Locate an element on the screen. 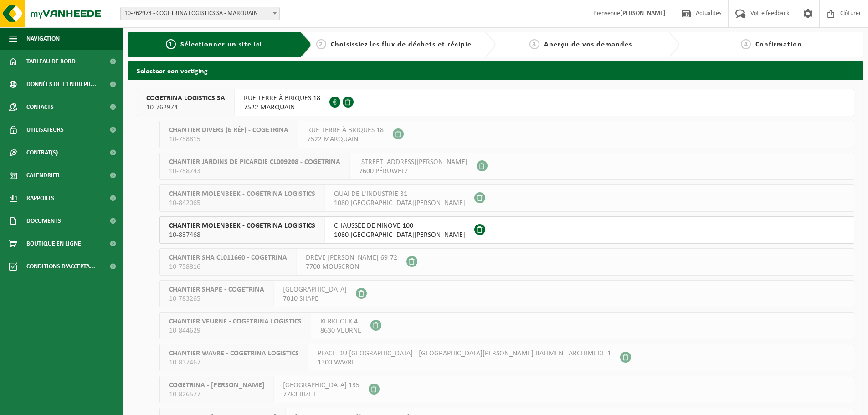  span: 10-837467 is located at coordinates (233, 363).